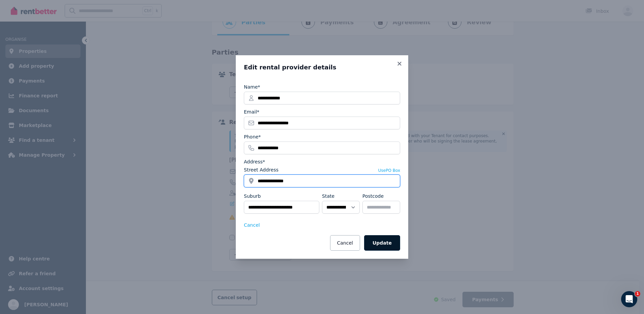 Image resolution: width=644 pixels, height=314 pixels. Describe the element at coordinates (382, 243) in the screenshot. I see `button: Update` at that location.